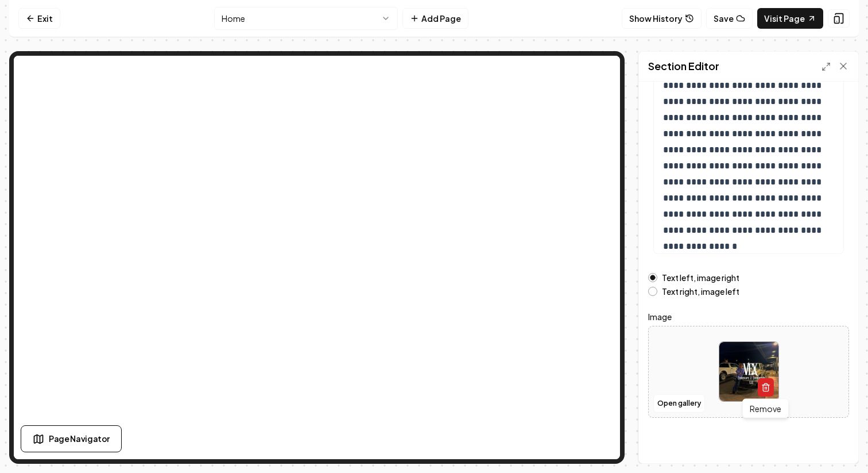  I want to click on h2: Section Editor, so click(684, 66).